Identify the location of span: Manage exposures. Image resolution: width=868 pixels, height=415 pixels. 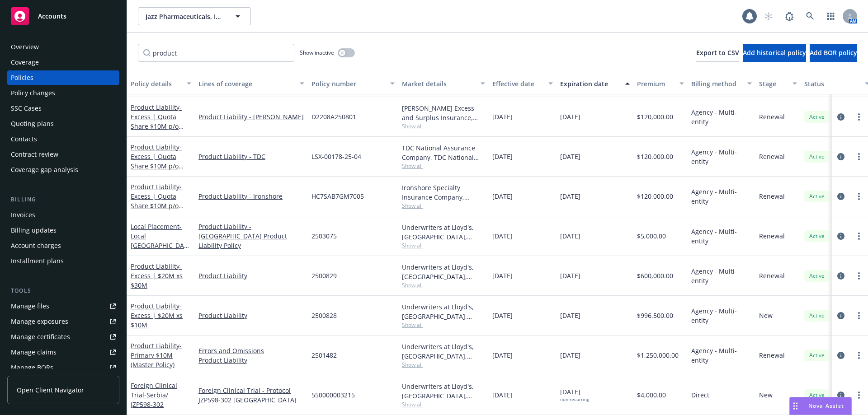
(63, 322).